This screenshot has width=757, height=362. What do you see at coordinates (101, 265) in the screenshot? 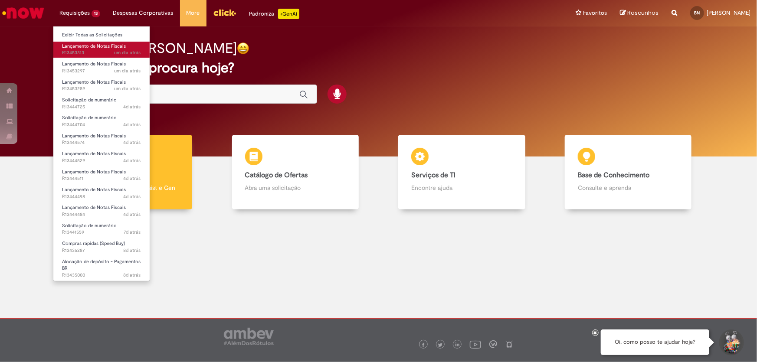
I see `span: Alocação de depósito - Pagamentos BR` at bounding box center [101, 265].